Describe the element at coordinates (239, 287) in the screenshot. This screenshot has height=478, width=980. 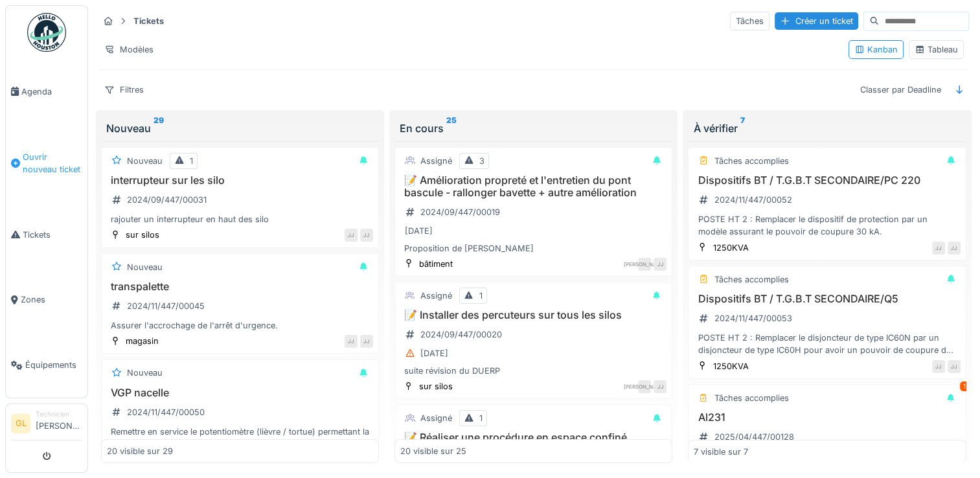
I see `h3: transpalette` at that location.